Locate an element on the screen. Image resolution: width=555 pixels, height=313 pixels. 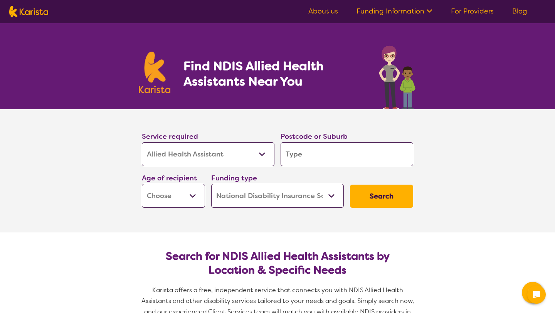
a: Blog is located at coordinates (520, 11).